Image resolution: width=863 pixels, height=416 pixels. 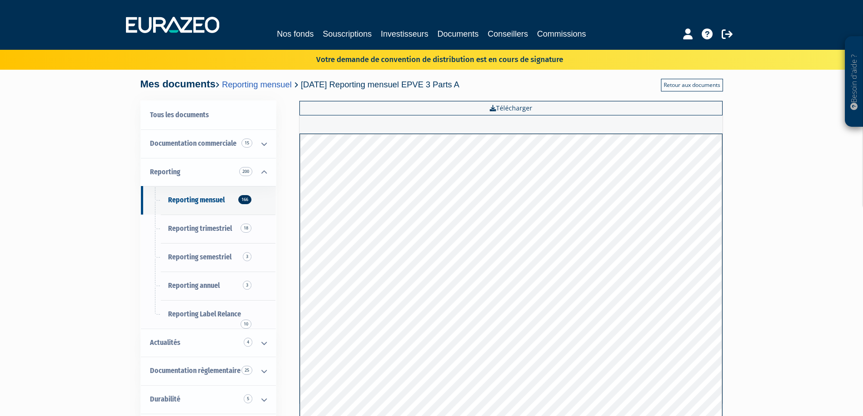 What do you see at coordinates (204, 314) in the screenshot?
I see `span: Reporting Label Relance` at bounding box center [204, 314].